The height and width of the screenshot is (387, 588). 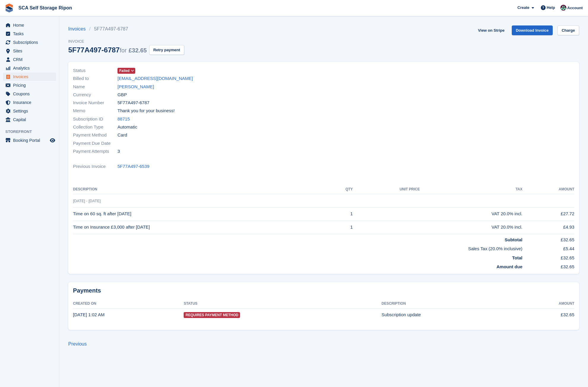 I want to click on span: Card, so click(x=122, y=135).